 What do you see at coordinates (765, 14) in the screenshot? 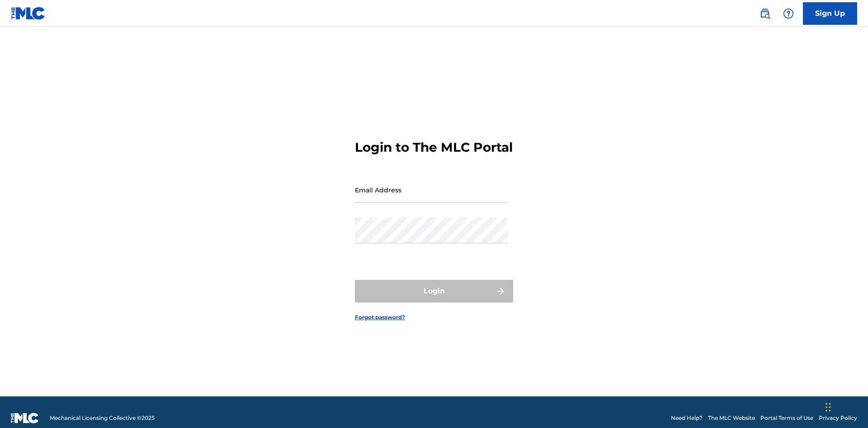
I see `img: search` at bounding box center [765, 14].